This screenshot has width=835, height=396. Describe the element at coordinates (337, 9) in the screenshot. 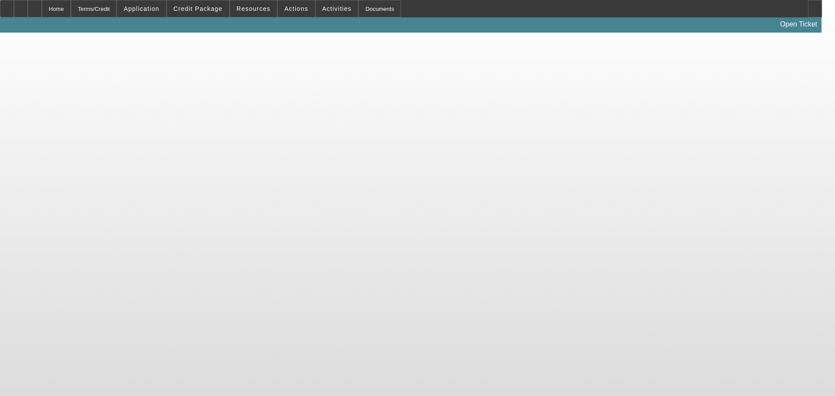

I see `span: Activities` at that location.